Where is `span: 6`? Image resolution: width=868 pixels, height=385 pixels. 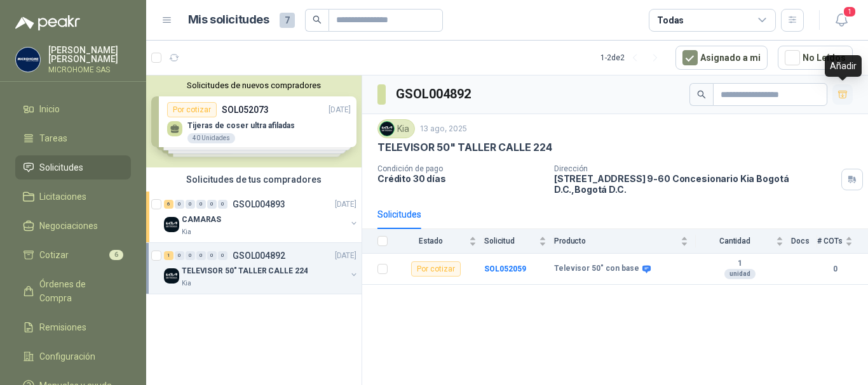
span: 6 is located at coordinates (116, 255).